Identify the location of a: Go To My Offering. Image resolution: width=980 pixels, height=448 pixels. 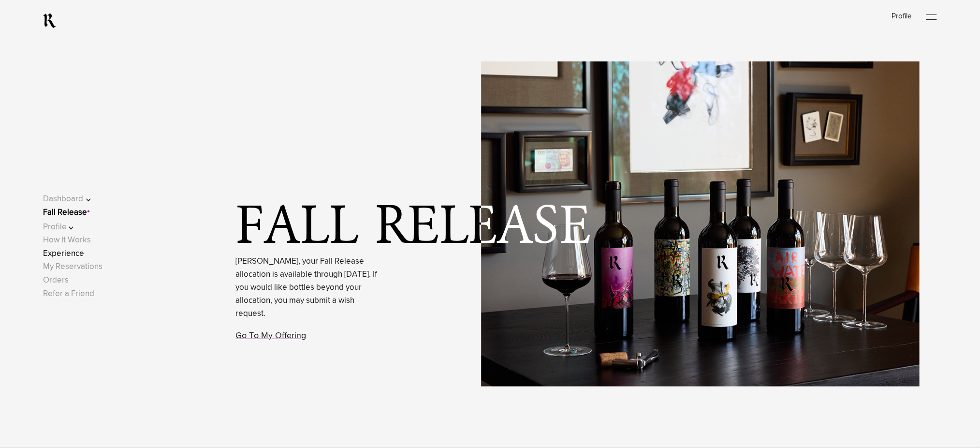
(272, 336).